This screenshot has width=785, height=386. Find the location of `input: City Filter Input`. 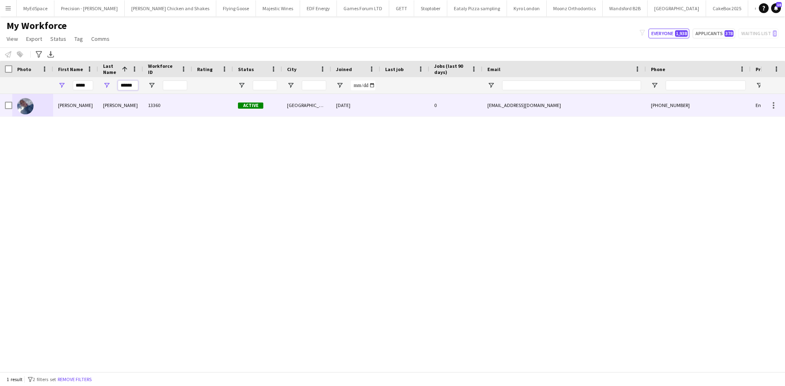

input: City Filter Input is located at coordinates (314, 85).